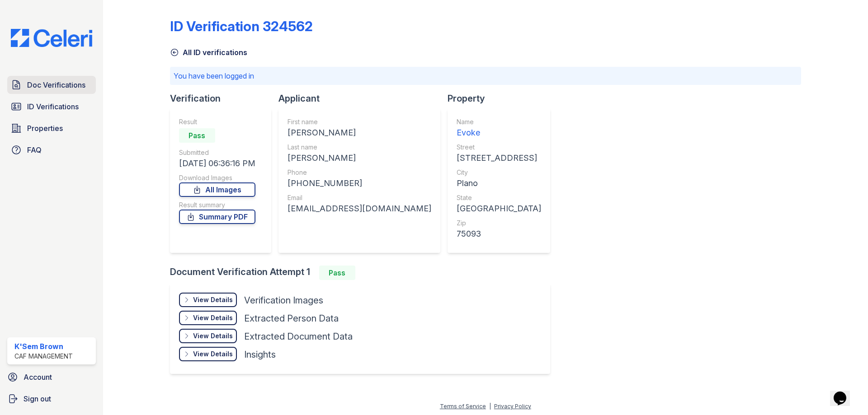  I want to click on div: State, so click(499, 198).